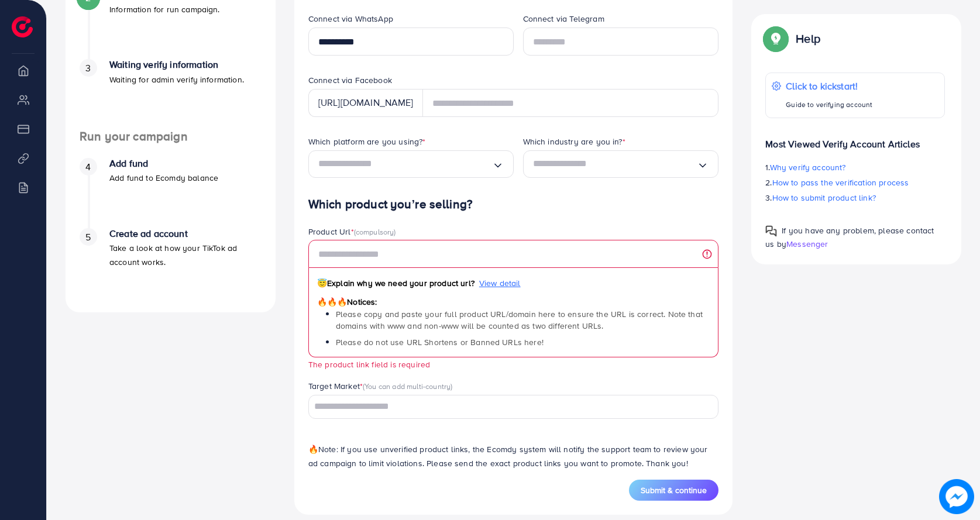  What do you see at coordinates (350, 80) in the screenshot?
I see `label: Connect via Facebook` at bounding box center [350, 80].